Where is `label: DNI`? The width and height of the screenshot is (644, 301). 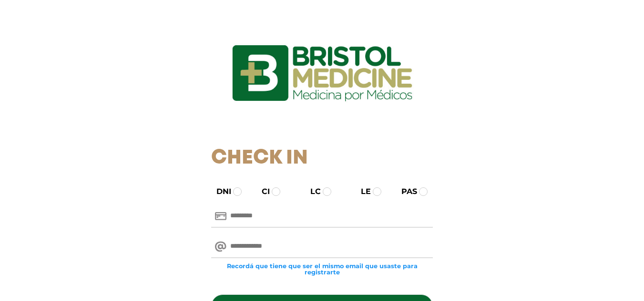
label: DNI is located at coordinates (219, 192).